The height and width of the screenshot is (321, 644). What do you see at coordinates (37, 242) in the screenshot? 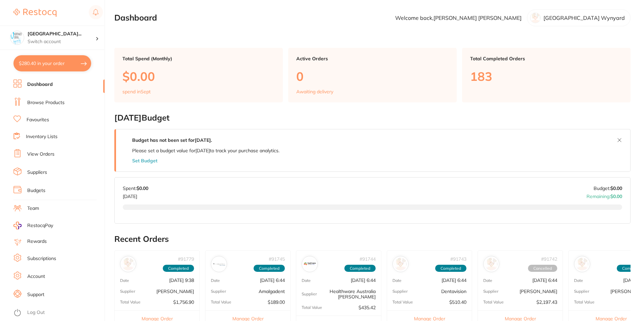
I see `a: Rewards` at bounding box center [37, 242].